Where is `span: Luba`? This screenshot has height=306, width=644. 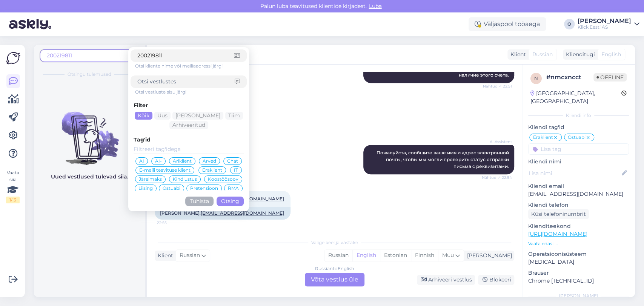 span: Luba is located at coordinates (375, 6).